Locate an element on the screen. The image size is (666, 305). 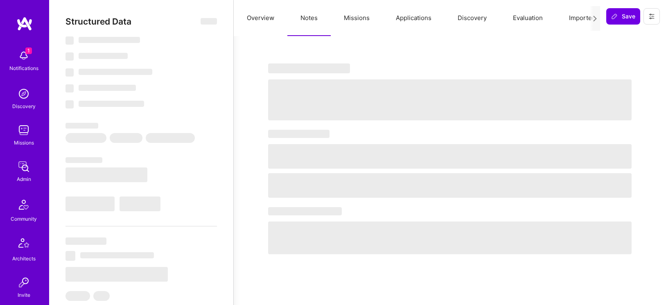
i: icon Next is located at coordinates (595, 18).